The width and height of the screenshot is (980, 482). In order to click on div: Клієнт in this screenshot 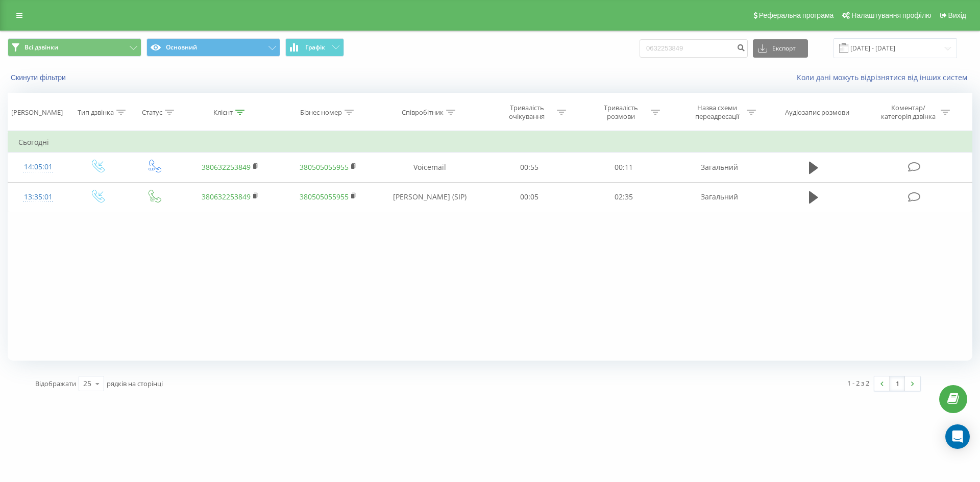, I will do `click(223, 112)`.